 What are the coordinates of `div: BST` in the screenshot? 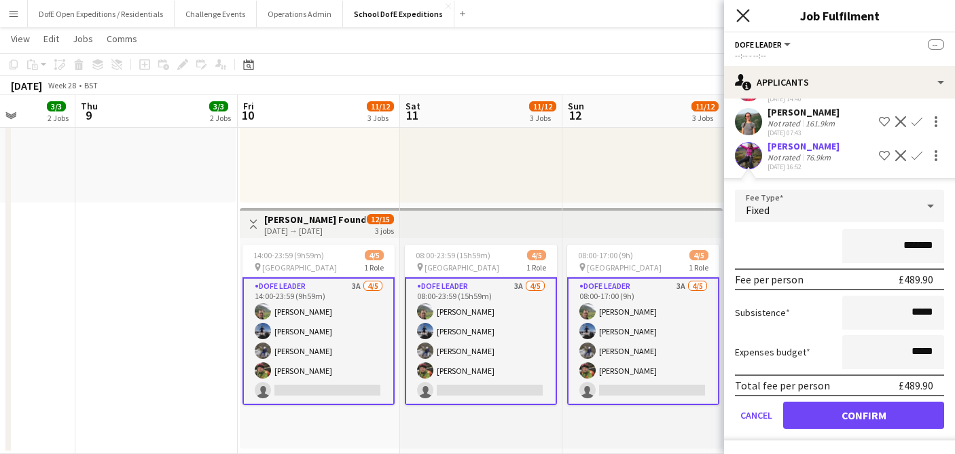 It's located at (91, 85).